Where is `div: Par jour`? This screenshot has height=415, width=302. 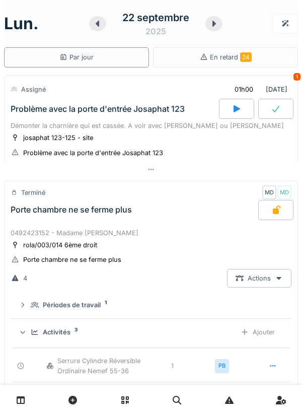 div: Par jour is located at coordinates (76, 57).